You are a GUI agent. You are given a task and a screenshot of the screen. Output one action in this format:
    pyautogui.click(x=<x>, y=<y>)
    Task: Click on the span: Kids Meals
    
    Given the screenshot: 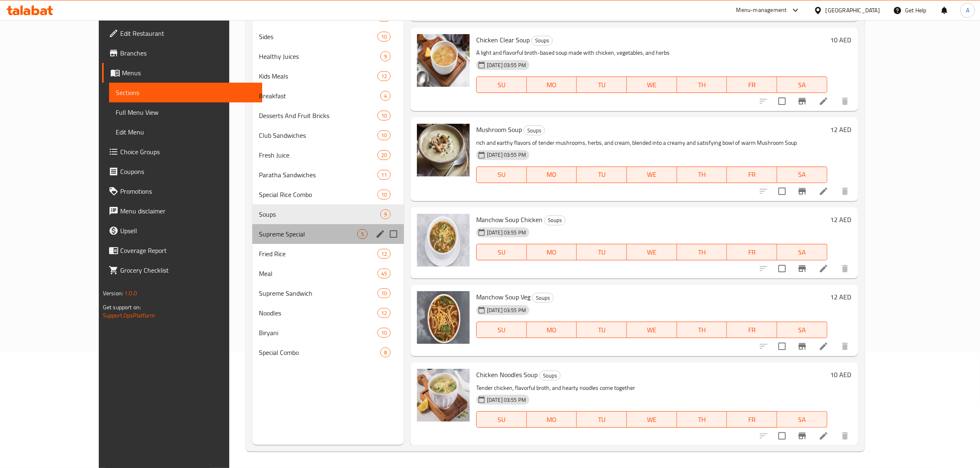 What is the action you would take?
    pyautogui.click(x=318, y=76)
    